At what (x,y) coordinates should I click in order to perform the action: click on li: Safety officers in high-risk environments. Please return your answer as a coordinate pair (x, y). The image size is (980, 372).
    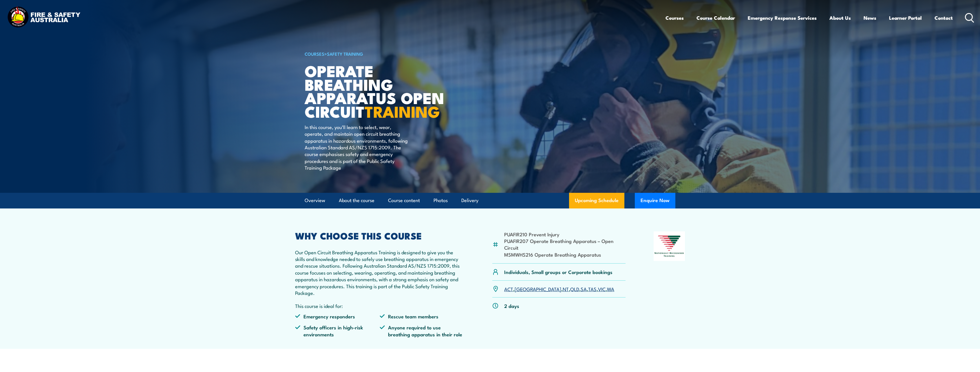
    Looking at the image, I should click on (337, 330).